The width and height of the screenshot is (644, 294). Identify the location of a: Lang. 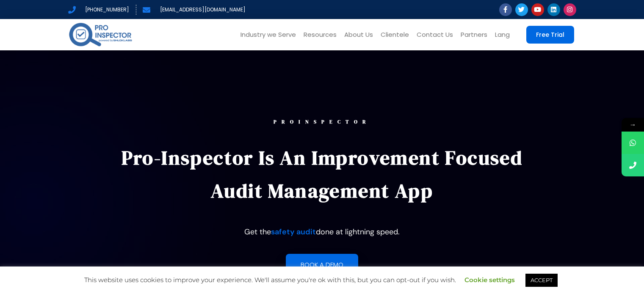
(502, 35).